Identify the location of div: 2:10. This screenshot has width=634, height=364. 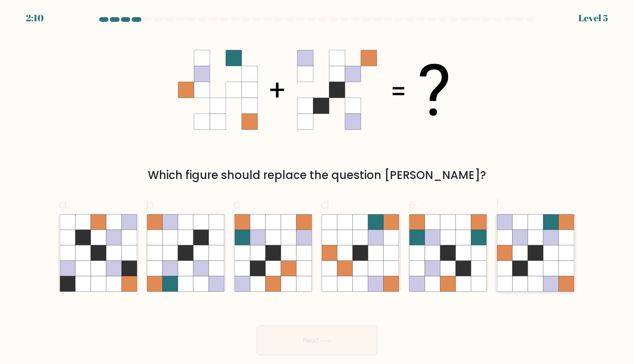
(35, 18).